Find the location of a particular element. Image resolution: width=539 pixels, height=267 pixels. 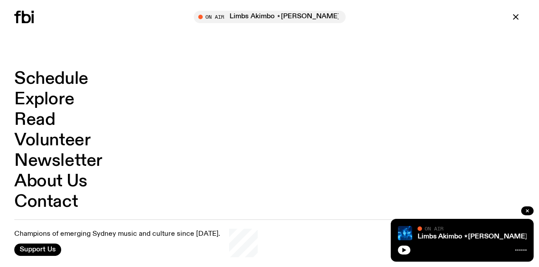

a: Contact is located at coordinates (46, 202).